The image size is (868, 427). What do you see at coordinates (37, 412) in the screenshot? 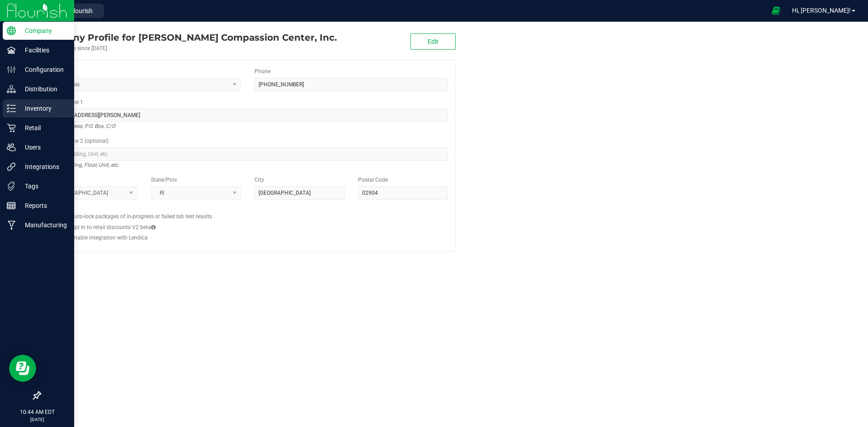
I see `p: 10:44 AM EDT` at bounding box center [37, 412].